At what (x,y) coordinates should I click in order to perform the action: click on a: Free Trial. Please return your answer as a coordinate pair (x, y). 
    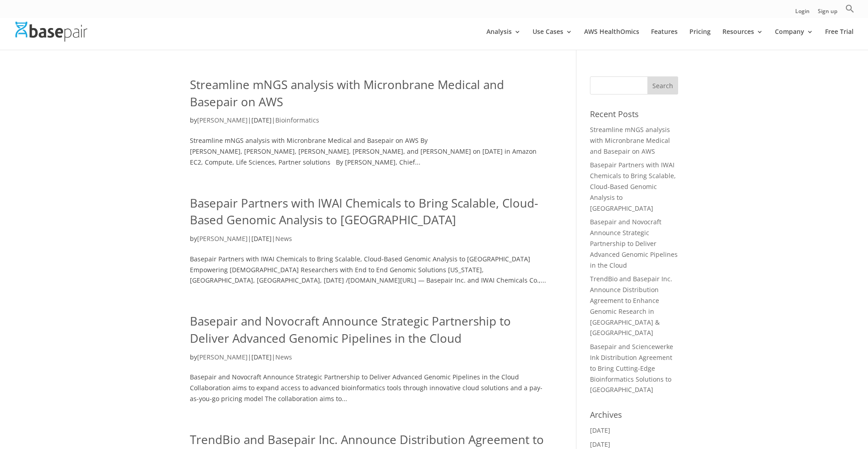
    Looking at the image, I should click on (839, 39).